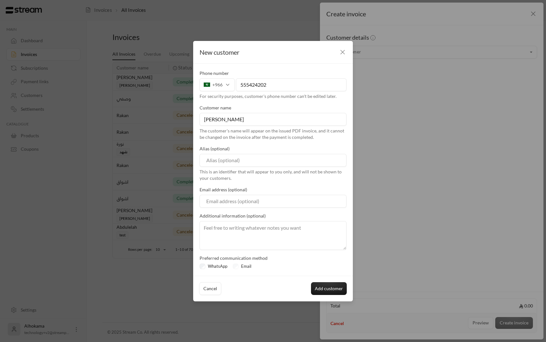 The width and height of the screenshot is (546, 342). I want to click on input: Phone number, so click(291, 85).